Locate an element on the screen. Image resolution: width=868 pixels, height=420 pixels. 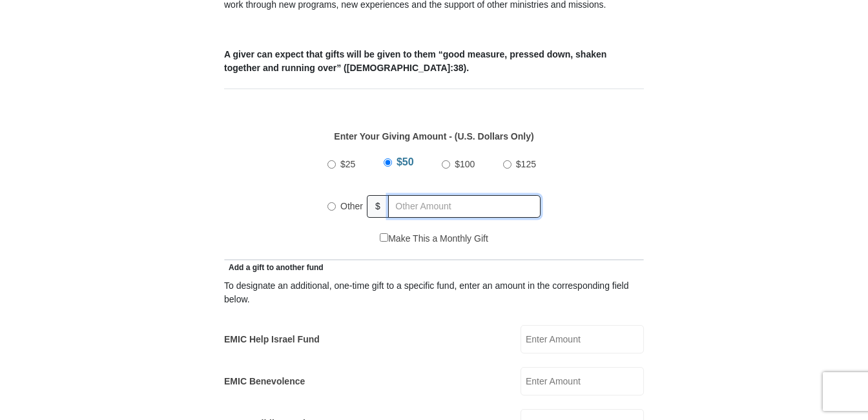
strong: Enter Your Giving Amount - (U.S. Dollars Only) is located at coordinates (433, 137).